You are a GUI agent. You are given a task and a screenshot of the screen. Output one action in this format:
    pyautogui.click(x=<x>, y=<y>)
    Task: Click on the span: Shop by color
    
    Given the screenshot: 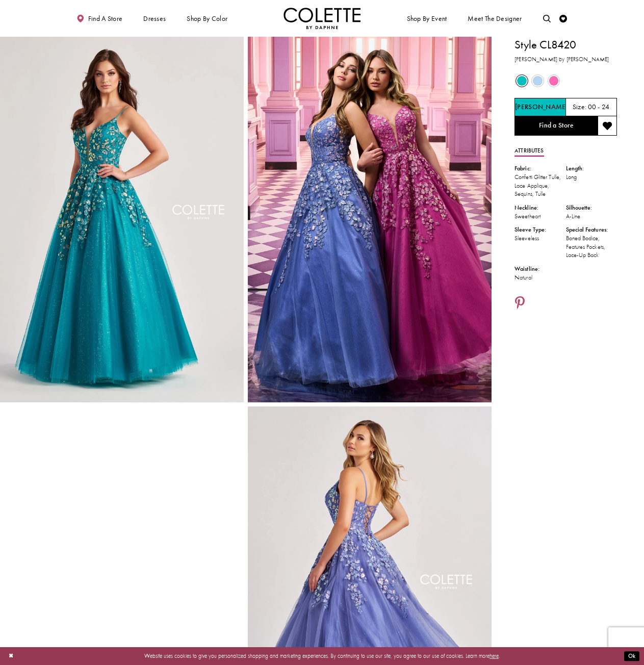 What is the action you would take?
    pyautogui.click(x=207, y=18)
    